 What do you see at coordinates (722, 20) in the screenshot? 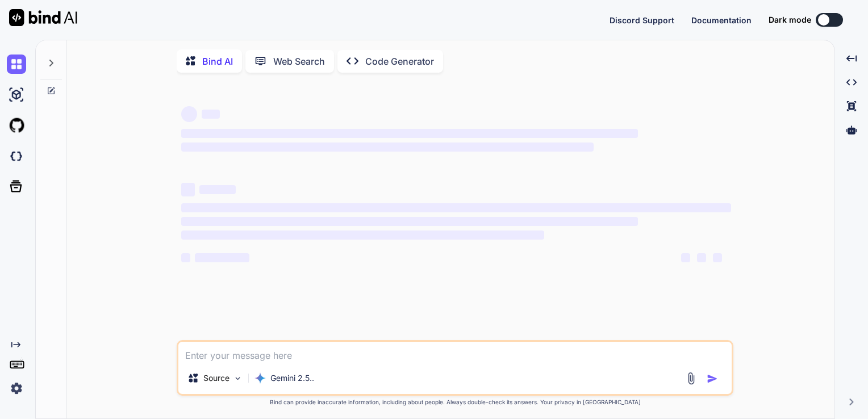
I see `button: Documentation` at bounding box center [722, 20].